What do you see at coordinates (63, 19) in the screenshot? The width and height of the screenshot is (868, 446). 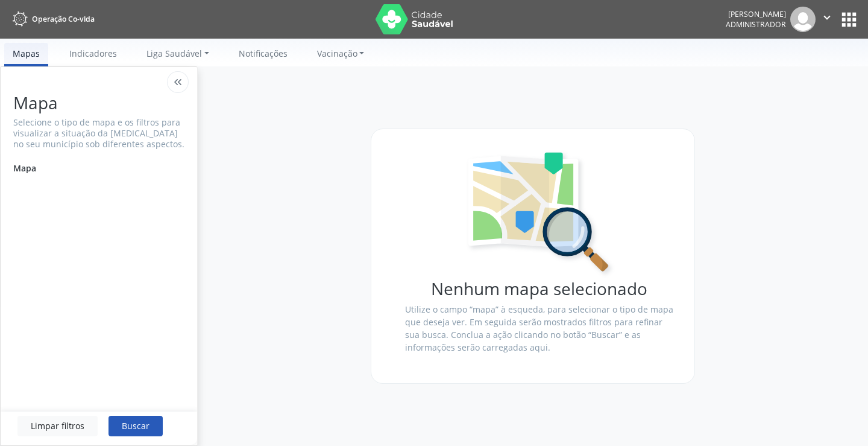 I see `span: Operação Co-vida` at bounding box center [63, 19].